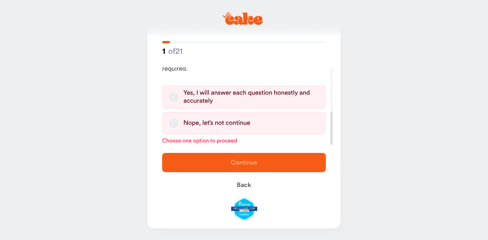  I want to click on span: Back, so click(244, 185).